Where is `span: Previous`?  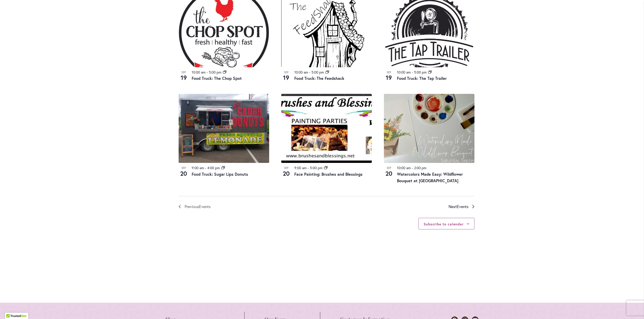 span: Previous is located at coordinates (198, 207).